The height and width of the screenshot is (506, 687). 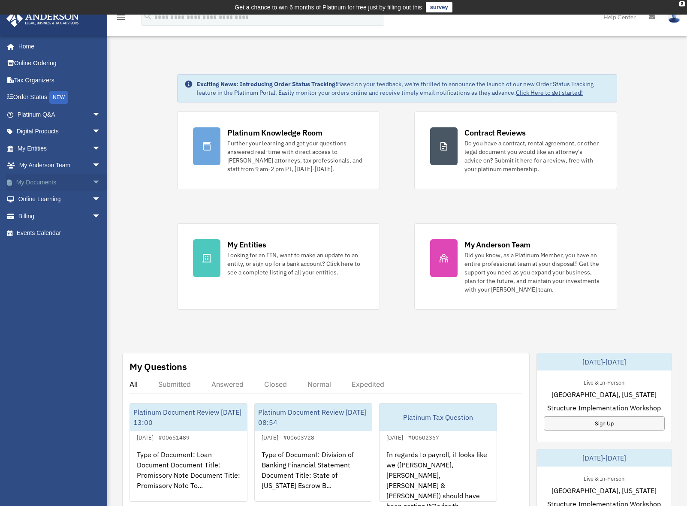 I want to click on a: Home, so click(x=57, y=46).